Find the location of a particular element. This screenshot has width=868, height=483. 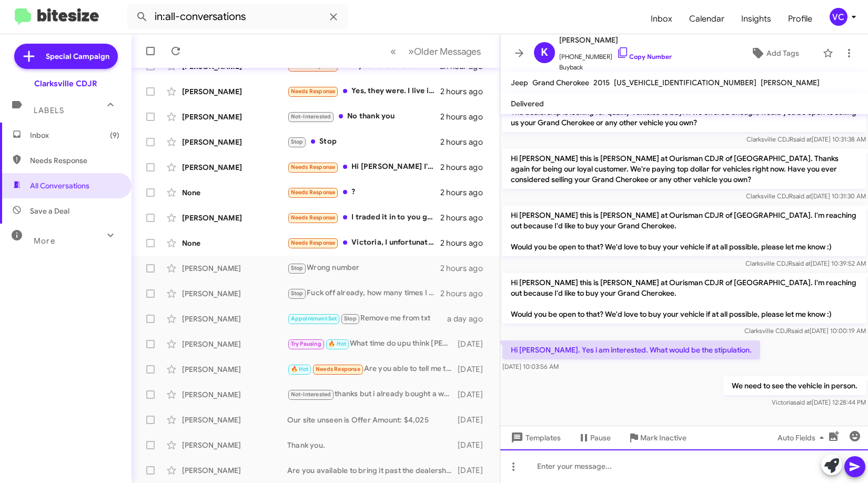

span: Mark Inactive is located at coordinates (663, 438).